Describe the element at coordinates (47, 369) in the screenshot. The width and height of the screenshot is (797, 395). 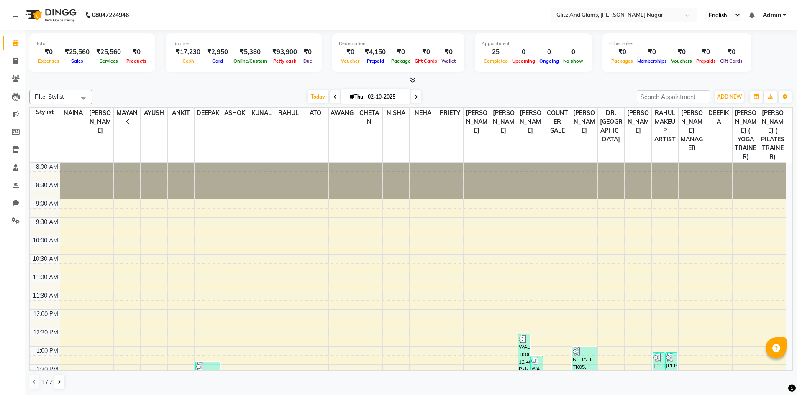
I see `div: 1:30 PM` at that location.